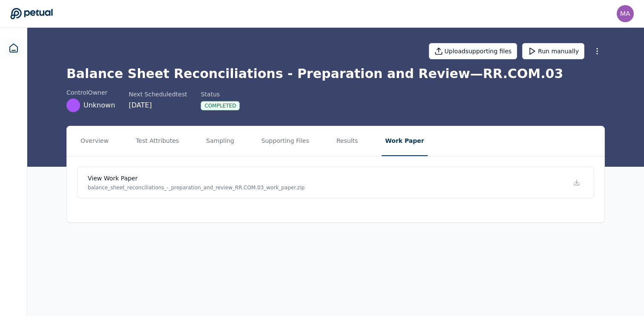 The height and width of the screenshot is (316, 644). I want to click on p: balance_sheet_reconciliations_-_preparation_and_review_RR.COM.03_work_paper.zip, so click(196, 188).